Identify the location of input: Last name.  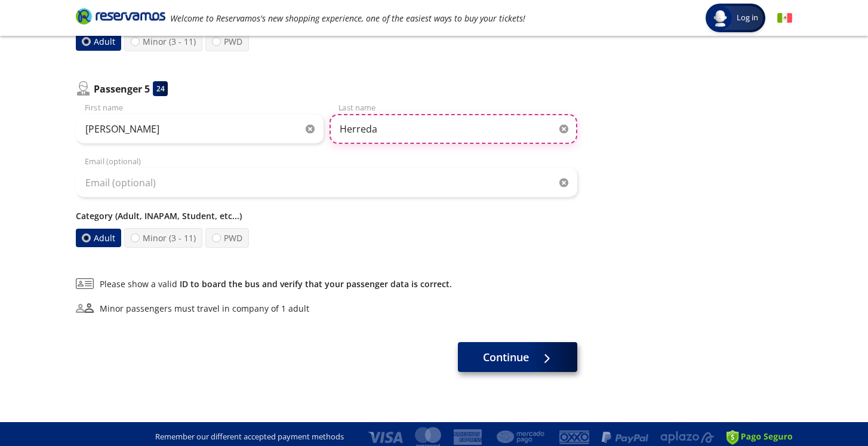
(453, 129).